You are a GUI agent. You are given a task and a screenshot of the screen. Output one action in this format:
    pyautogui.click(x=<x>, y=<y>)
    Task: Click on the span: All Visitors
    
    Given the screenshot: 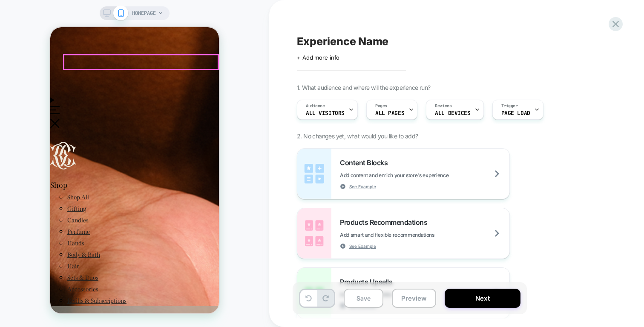 What is the action you would take?
    pyautogui.click(x=325, y=113)
    